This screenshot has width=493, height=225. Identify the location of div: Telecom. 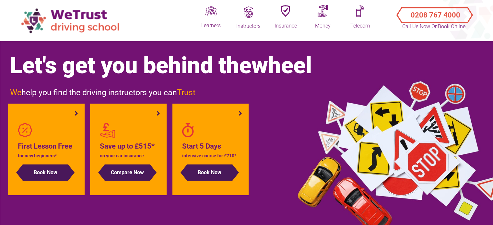
(360, 26).